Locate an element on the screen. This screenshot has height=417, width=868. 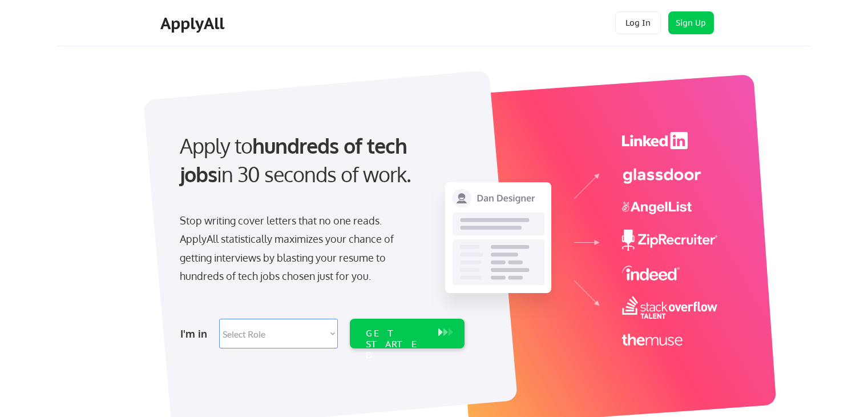
button: Log In is located at coordinates (638, 23).